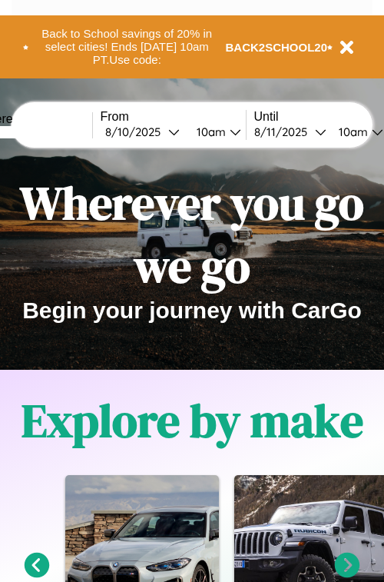  I want to click on label: From, so click(173, 117).